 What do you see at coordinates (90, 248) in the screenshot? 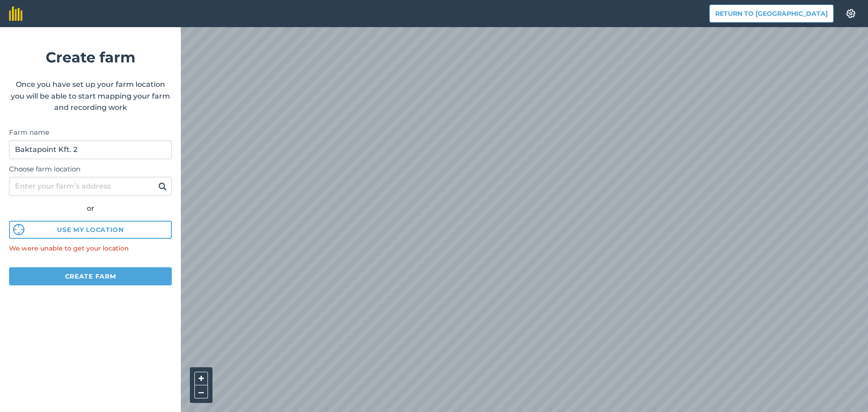
I see `p: We were unable to get your location` at bounding box center [90, 248].